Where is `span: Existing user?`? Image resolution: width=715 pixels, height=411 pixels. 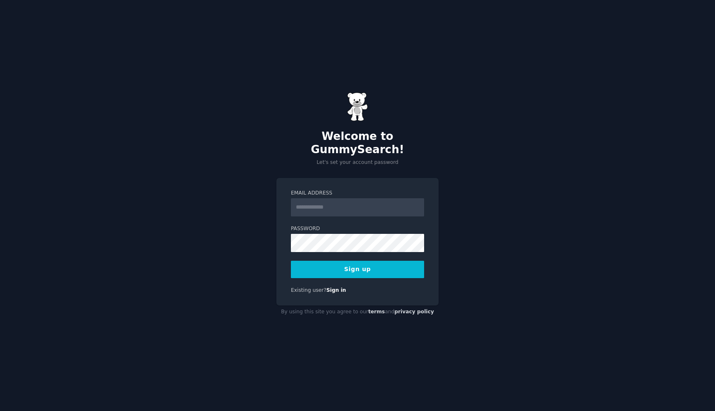
span: Existing user? is located at coordinates (309, 290).